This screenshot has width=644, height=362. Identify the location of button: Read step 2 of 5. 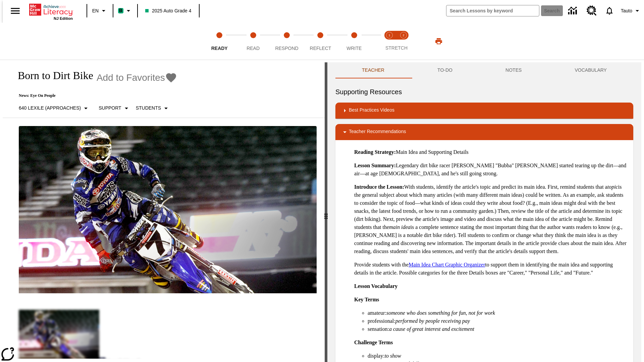
(253, 41).